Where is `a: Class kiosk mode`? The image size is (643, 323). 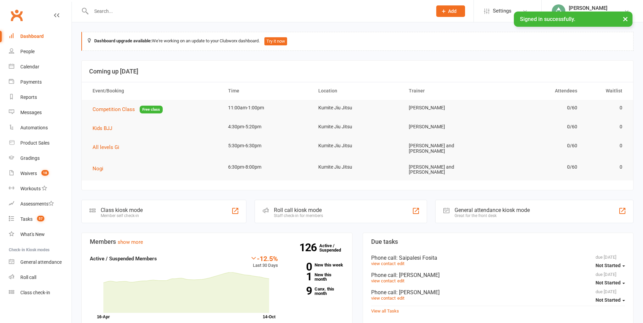 a: Class kiosk mode is located at coordinates (40, 293).